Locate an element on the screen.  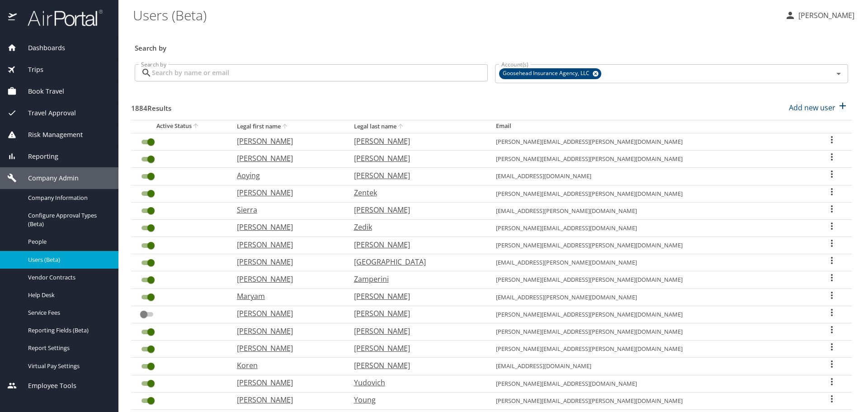
p: Zamperini is located at coordinates (416, 279).